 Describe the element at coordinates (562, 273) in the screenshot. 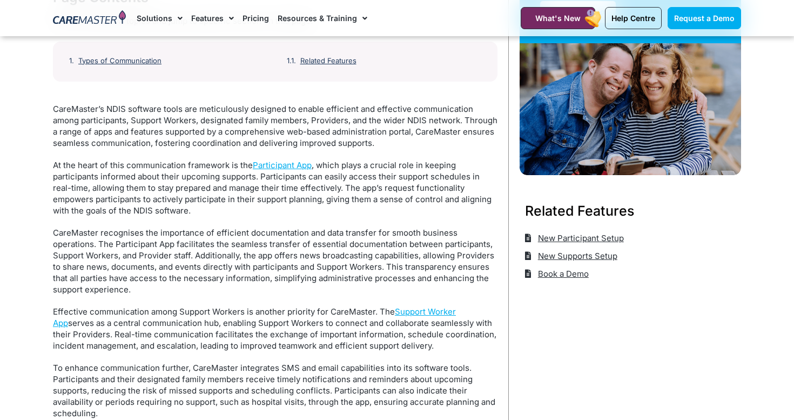

I see `span: Book a Demo` at that location.